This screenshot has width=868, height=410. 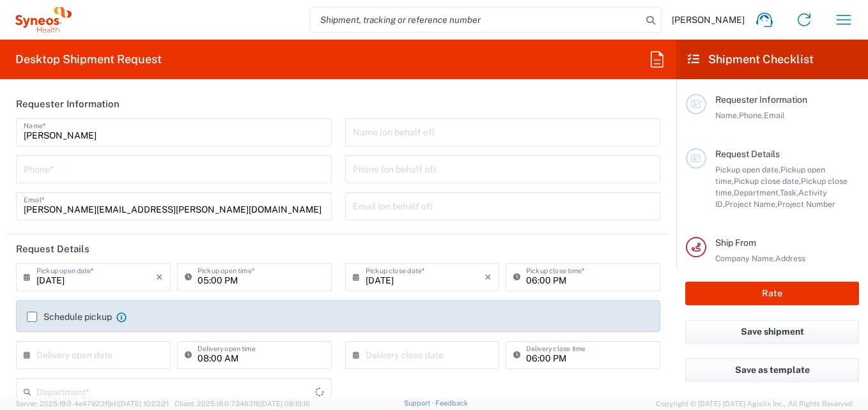 I want to click on span: Name,, so click(x=727, y=115).